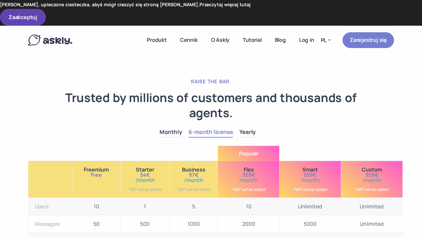  I want to click on span: Smart, so click(310, 170).